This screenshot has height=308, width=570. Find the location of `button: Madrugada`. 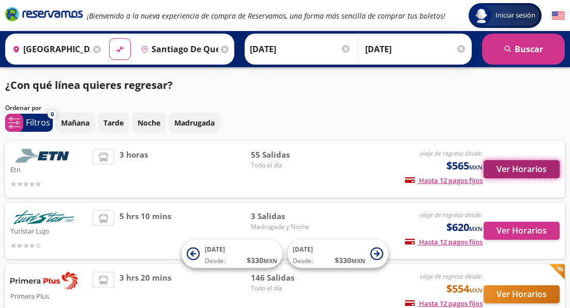

button: Madrugada is located at coordinates (194, 123).